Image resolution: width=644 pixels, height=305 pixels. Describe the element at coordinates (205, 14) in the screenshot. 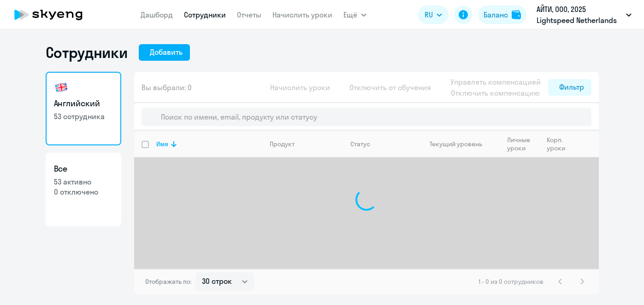

I see `a: Сотрудники` at that location.